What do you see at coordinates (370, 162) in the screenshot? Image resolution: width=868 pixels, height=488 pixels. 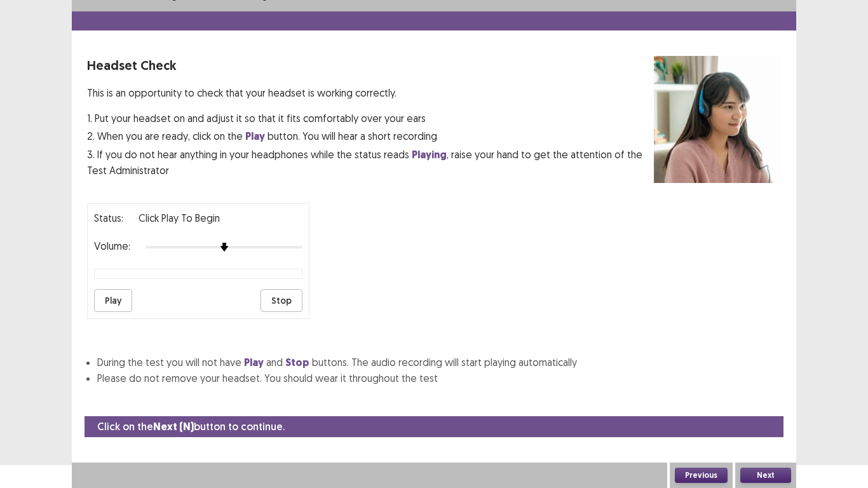 I see `p: 3. If you do not hear anything in your headphones while the status reads , raise your hand to get...` at bounding box center [370, 162].